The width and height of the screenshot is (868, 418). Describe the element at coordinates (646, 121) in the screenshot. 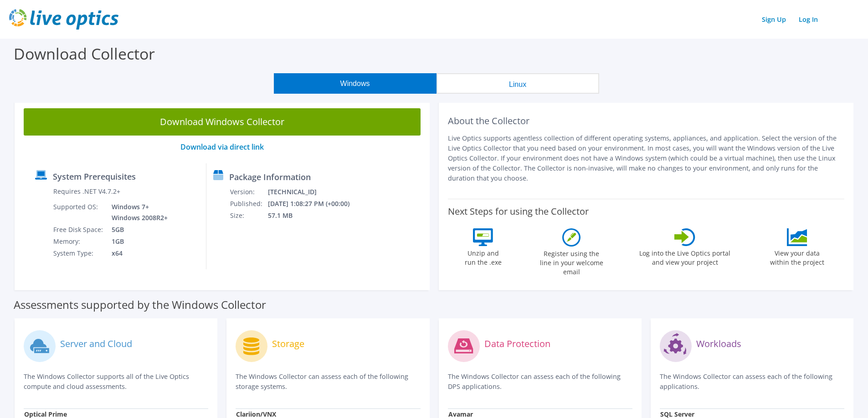

I see `h2: About the Collector` at that location.